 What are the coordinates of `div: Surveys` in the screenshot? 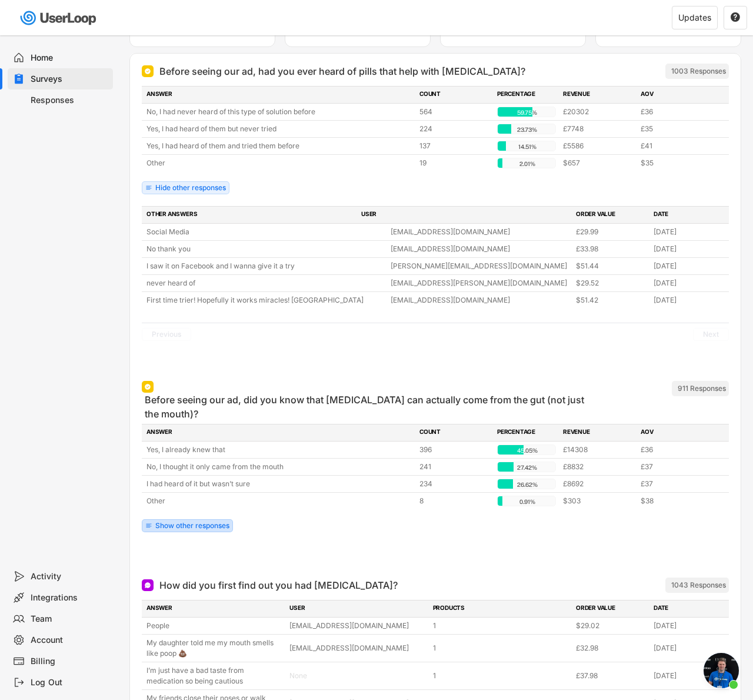 It's located at (69, 79).